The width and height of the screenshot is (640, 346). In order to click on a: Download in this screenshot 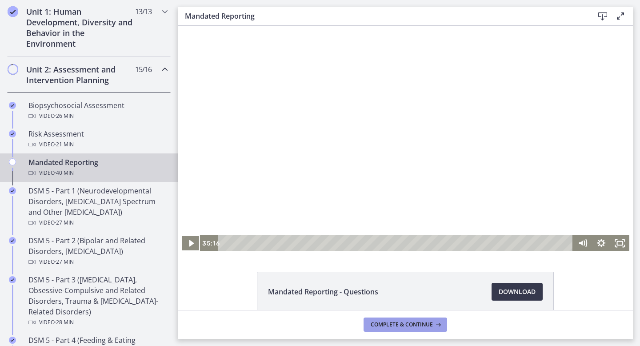, I will do `click(517, 292)`.